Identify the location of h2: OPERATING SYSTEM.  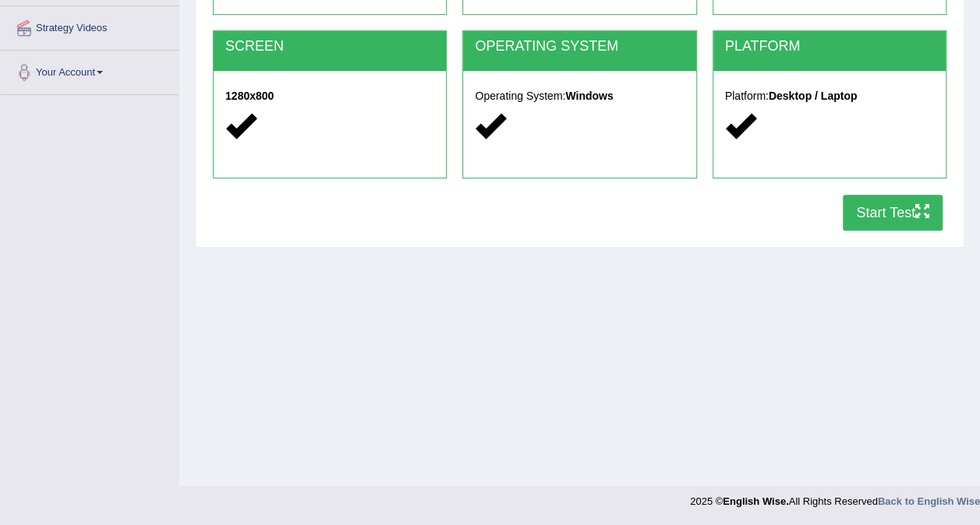
(579, 47).